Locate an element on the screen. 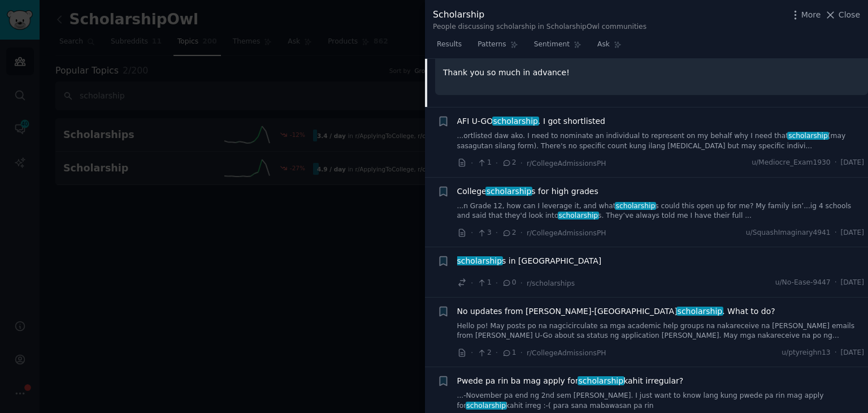 The height and width of the screenshot is (413, 868). span: 0 is located at coordinates (508, 283).